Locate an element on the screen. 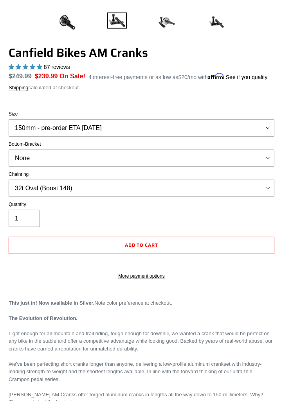 The width and height of the screenshot is (283, 401). label: Bottom-Bracket is located at coordinates (141, 144).